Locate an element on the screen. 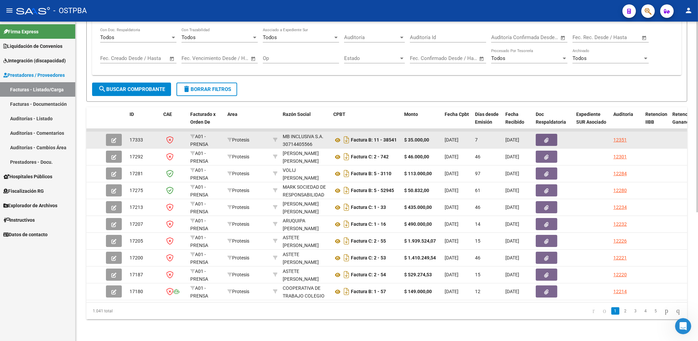 The width and height of the screenshot is (698, 341). strong: $ 435.000,00 is located at coordinates (418, 207).